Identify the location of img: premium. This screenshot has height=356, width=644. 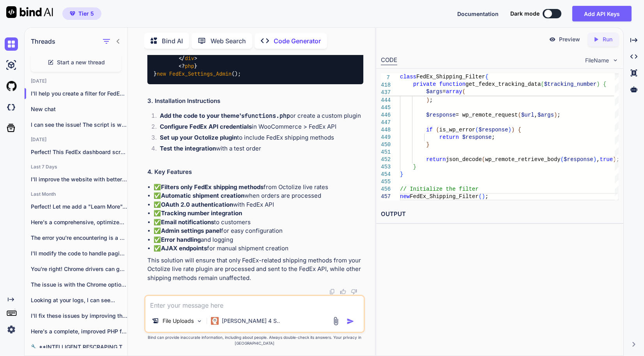
(72, 14).